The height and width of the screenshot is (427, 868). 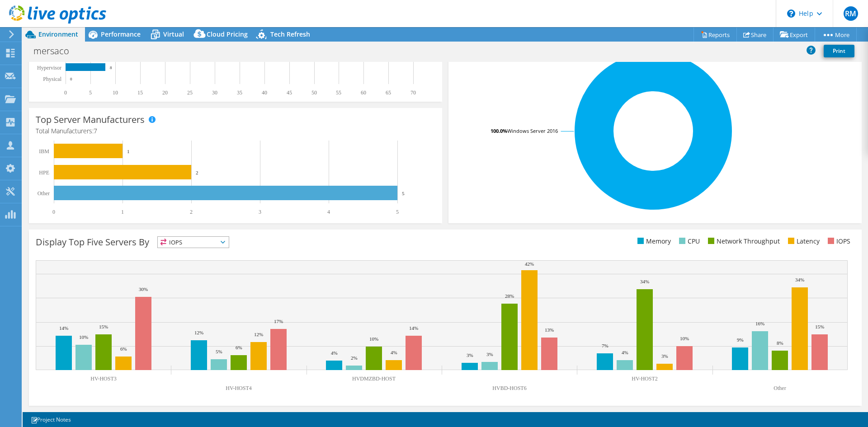 What do you see at coordinates (279, 321) in the screenshot?
I see `text: 17%` at bounding box center [279, 321].